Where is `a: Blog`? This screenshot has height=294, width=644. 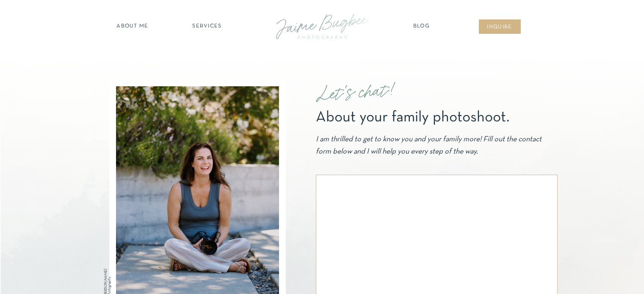
a: Blog is located at coordinates (422, 27).